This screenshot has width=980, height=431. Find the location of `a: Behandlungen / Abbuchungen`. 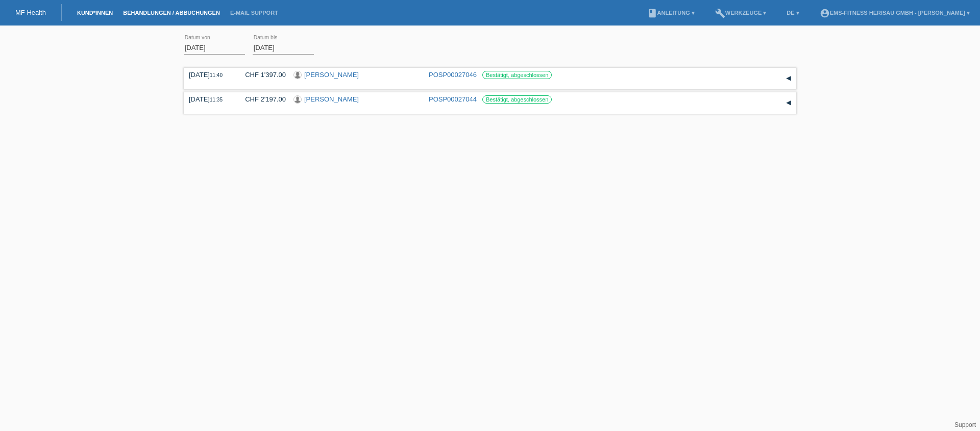

a: Behandlungen / Abbuchungen is located at coordinates (171, 12).